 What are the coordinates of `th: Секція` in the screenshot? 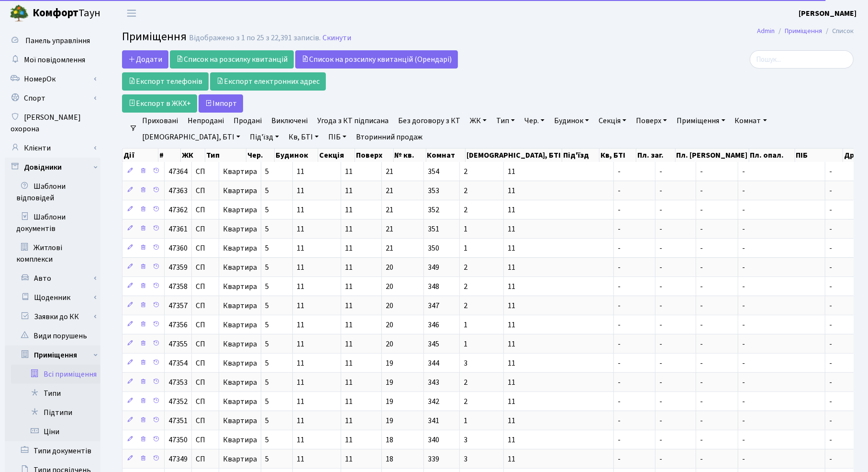 It's located at (336, 155).